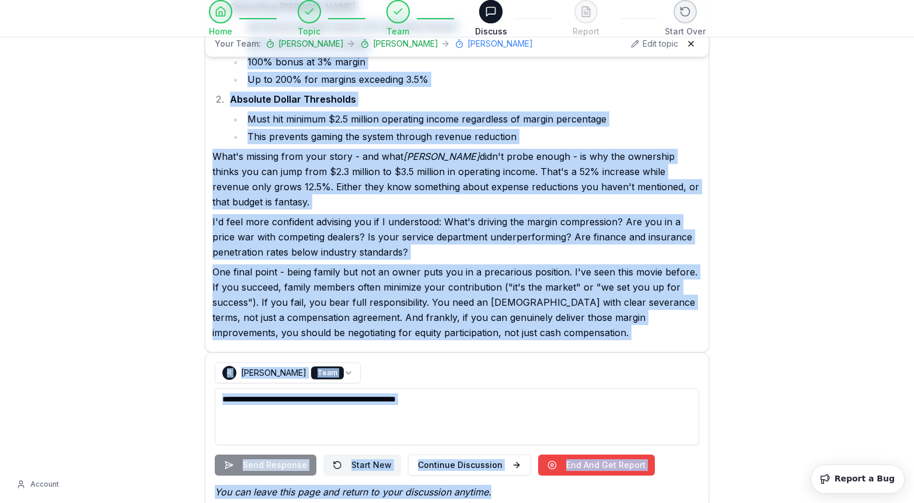  What do you see at coordinates (37, 485) in the screenshot?
I see `button: Account` at bounding box center [37, 485].